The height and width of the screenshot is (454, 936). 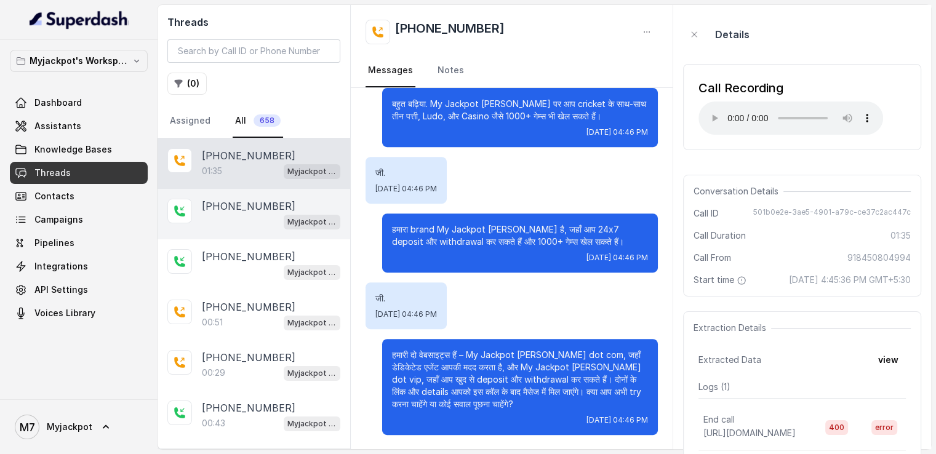 I want to click on span: Conversation Details, so click(x=739, y=191).